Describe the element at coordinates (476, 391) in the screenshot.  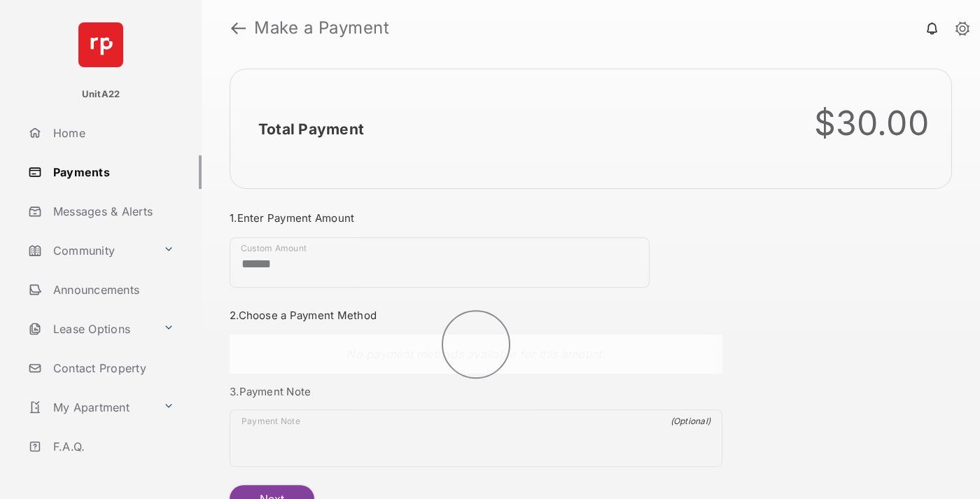
I see `h3: 3. Payment Note` at that location.